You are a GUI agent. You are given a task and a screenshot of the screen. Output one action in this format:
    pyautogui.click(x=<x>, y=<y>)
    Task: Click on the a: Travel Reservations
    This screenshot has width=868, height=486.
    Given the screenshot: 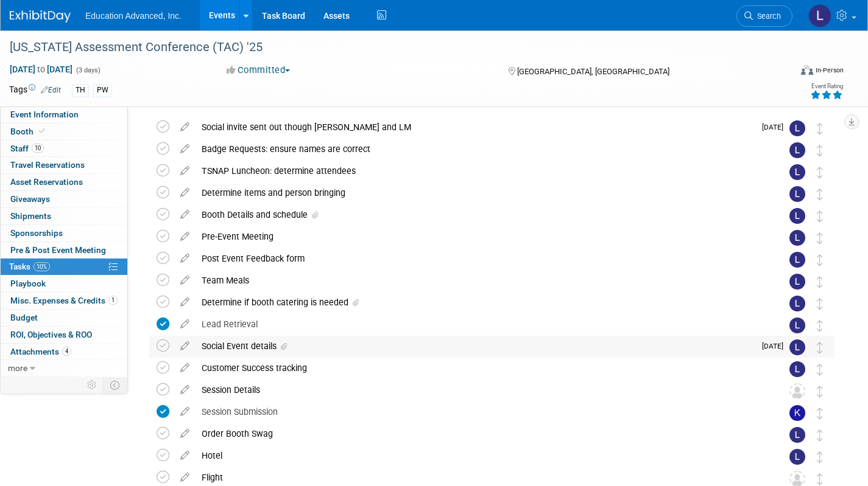 What is the action you would take?
    pyautogui.click(x=64, y=165)
    